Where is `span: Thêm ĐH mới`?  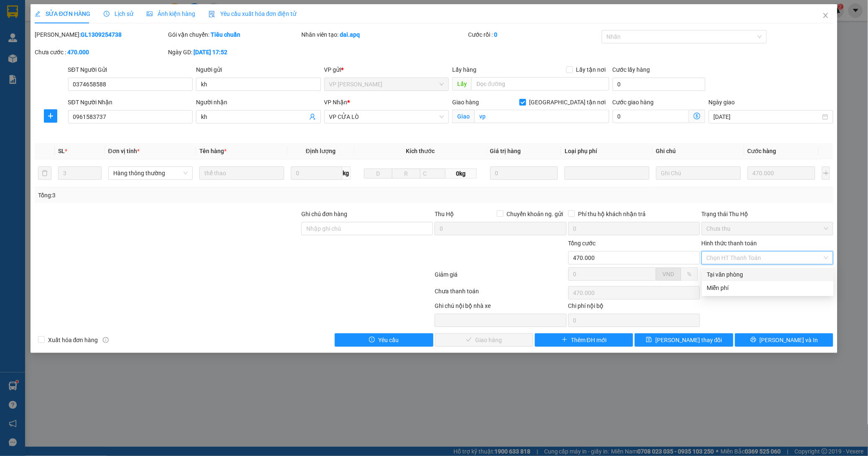 span: Thêm ĐH mới is located at coordinates (589, 341).